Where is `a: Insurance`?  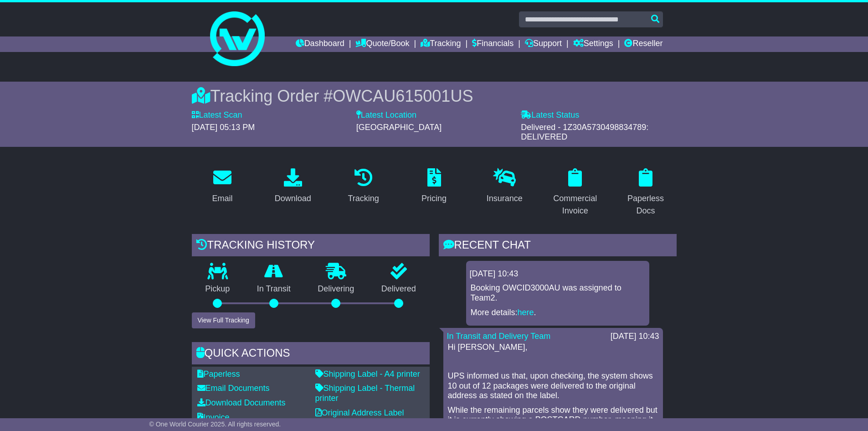 a: Insurance is located at coordinates (504, 186).